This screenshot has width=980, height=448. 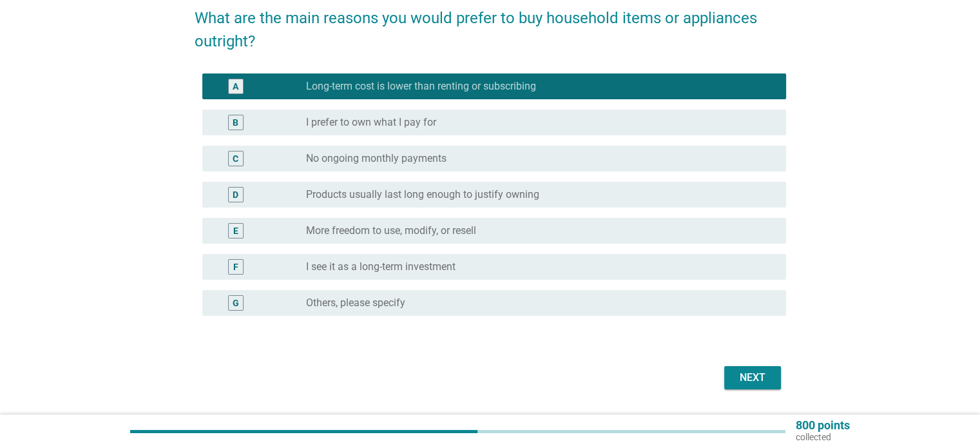 I want to click on label: Long-term cost is lower than renting or subscribing, so click(x=421, y=87).